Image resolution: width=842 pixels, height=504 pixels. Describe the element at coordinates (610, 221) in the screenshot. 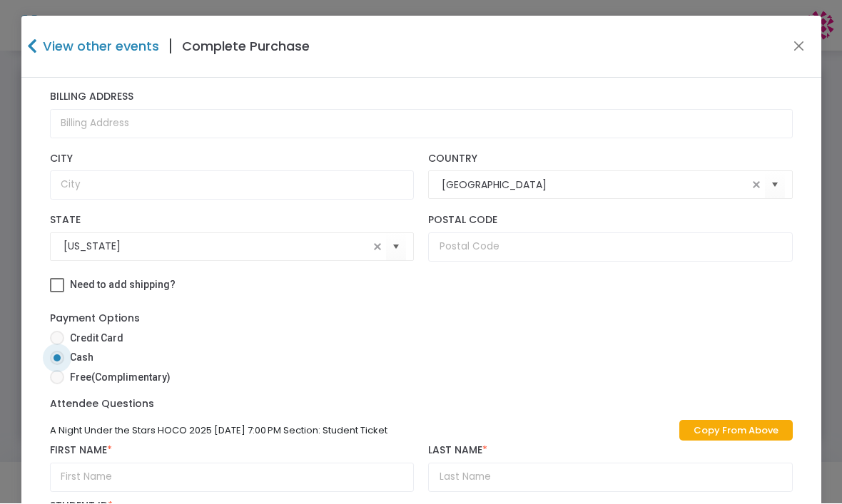

I see `label: Postal Code` at that location.